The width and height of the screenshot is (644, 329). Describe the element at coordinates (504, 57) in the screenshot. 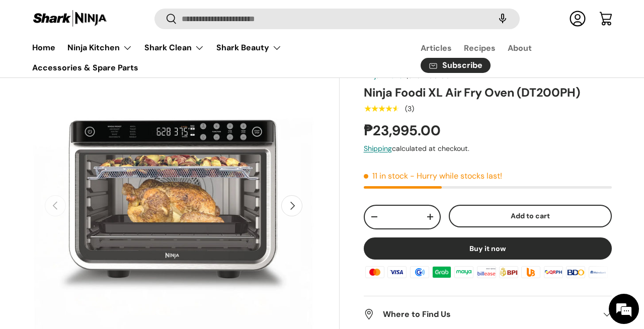

I see `nav: Secondary` at that location.